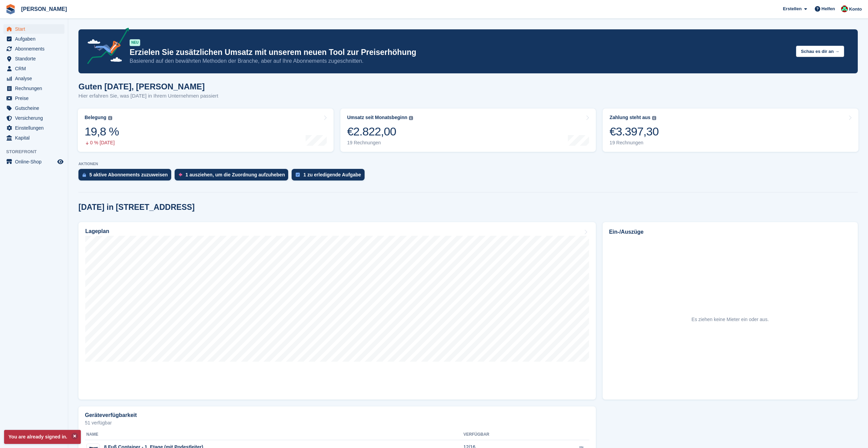  What do you see at coordinates (821, 51) in the screenshot?
I see `button: Schau es dir an →` at bounding box center [821, 51].